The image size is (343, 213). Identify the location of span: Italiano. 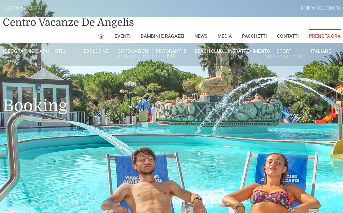
(321, 51).